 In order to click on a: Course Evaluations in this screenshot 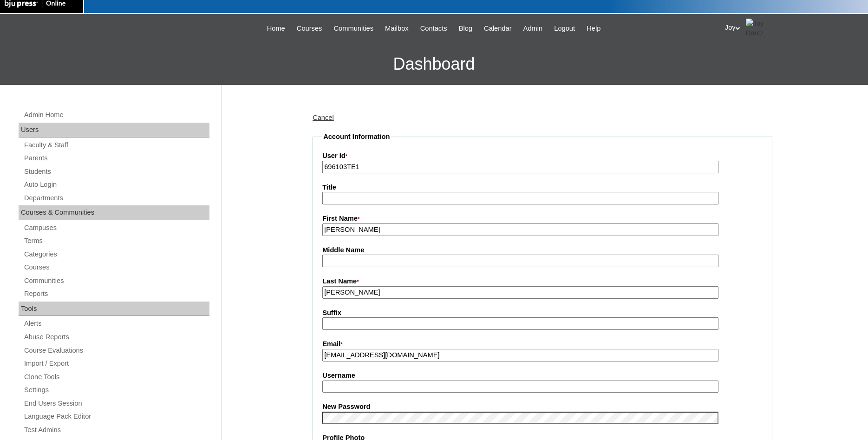, I will do `click(116, 351)`.